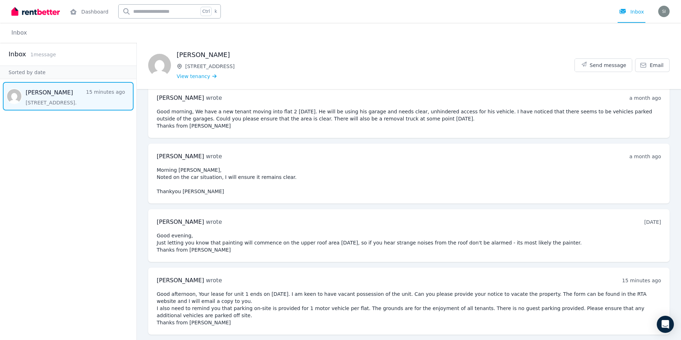 The height and width of the screenshot is (340, 681). Describe the element at coordinates (36, 11) in the screenshot. I see `img: RentBetter` at that location.